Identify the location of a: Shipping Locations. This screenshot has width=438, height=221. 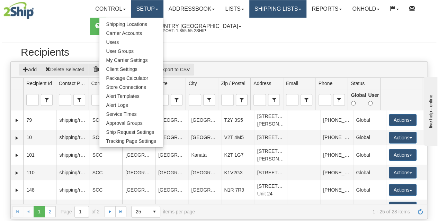
(131, 24).